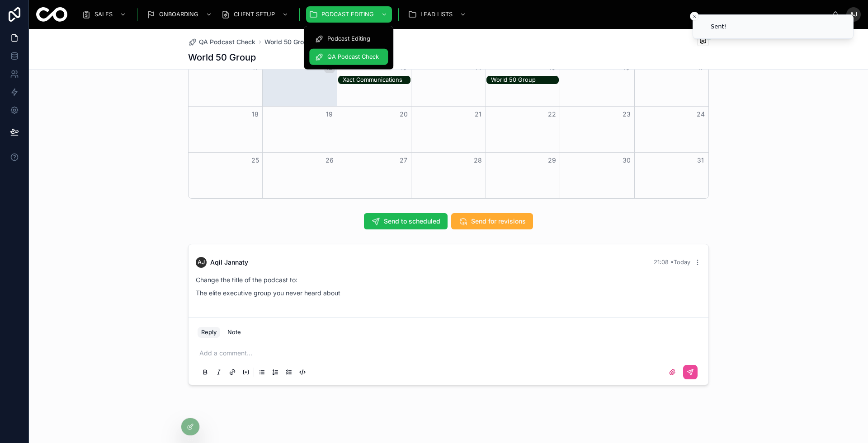 This screenshot has height=443, width=868. What do you see at coordinates (672, 262) in the screenshot?
I see `span: 21:08 • Today` at bounding box center [672, 262].